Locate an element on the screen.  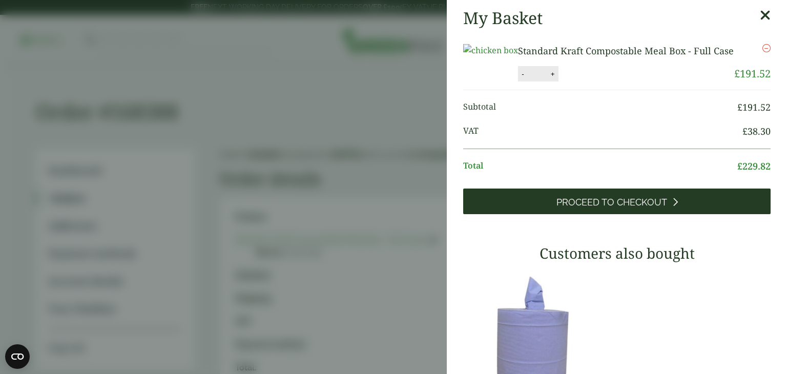
a: Proceed to Checkout is located at coordinates (617, 201).